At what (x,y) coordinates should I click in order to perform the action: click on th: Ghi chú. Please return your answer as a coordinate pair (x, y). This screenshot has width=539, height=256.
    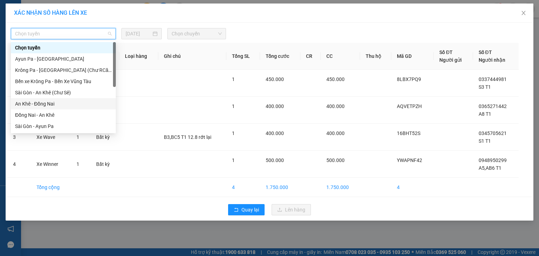
    Looking at the image, I should click on (192, 56).